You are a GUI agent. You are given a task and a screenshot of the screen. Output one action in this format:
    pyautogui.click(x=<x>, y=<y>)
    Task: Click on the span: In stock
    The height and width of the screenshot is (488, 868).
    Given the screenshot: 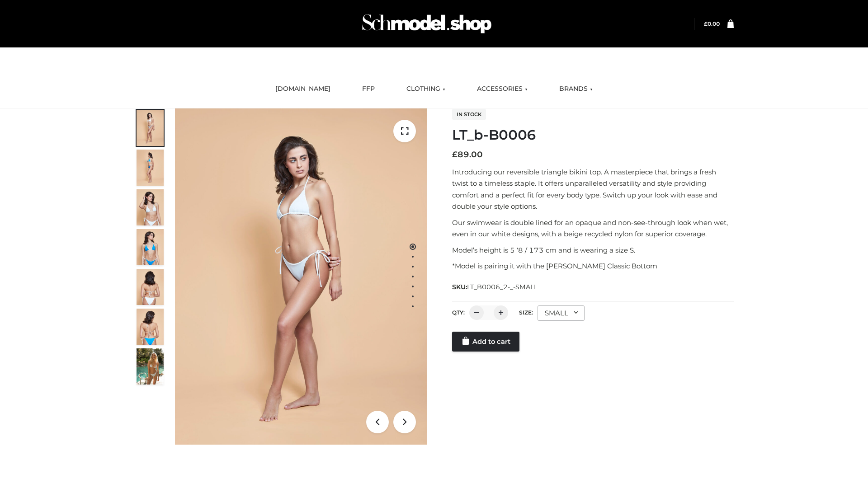 What is the action you would take?
    pyautogui.click(x=469, y=114)
    